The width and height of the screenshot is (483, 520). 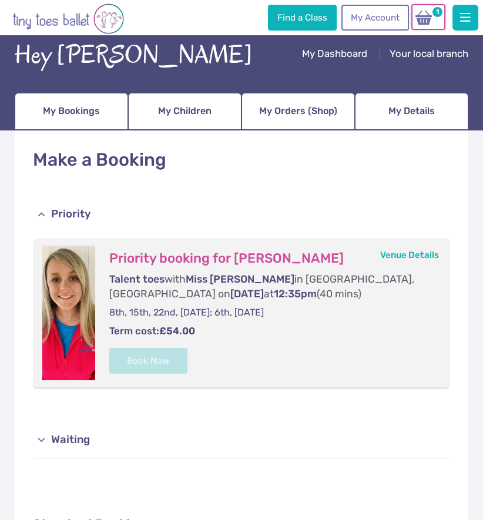 I want to click on strong: £54.00, so click(x=177, y=331).